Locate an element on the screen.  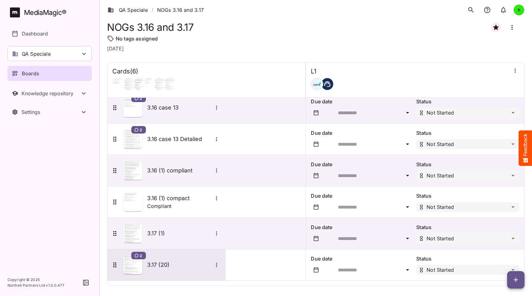
button: More options for 3.17 (1) is located at coordinates (216, 233).